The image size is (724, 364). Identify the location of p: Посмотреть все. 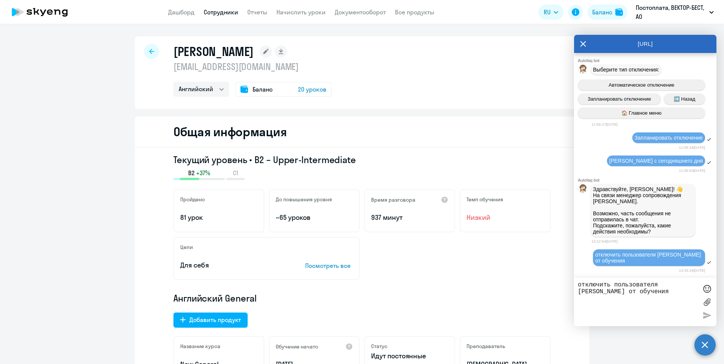
(329, 266).